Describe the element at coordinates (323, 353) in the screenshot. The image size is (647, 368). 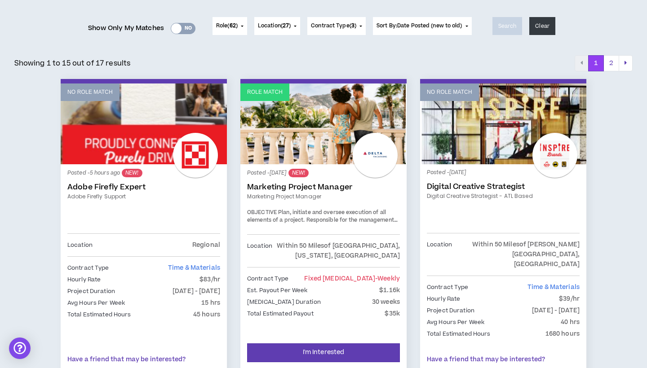
I see `button: I'm Interested` at that location.